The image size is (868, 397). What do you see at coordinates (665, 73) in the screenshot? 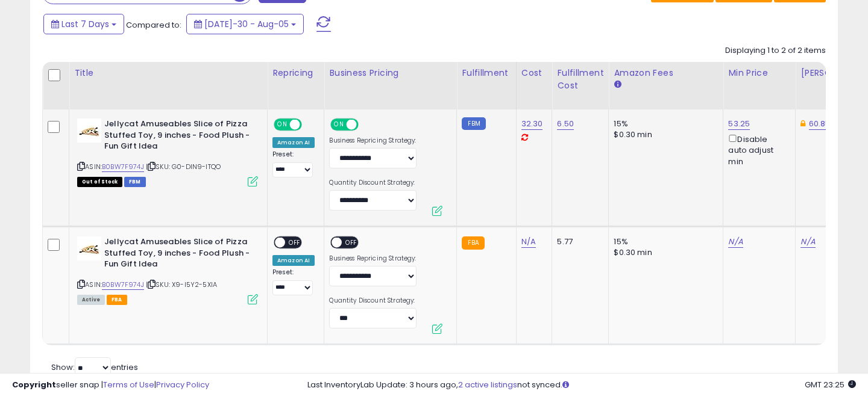
I see `div: Amazon Fees` at bounding box center [665, 73].